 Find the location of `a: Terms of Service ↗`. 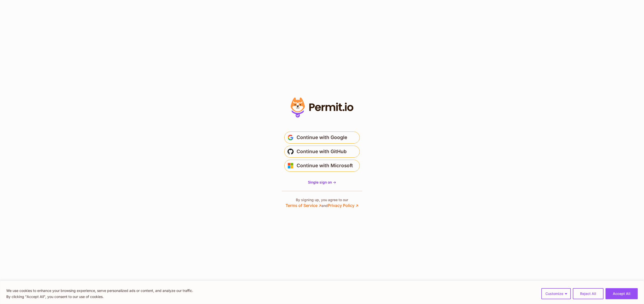

a: Terms of Service ↗ is located at coordinates (304, 205).